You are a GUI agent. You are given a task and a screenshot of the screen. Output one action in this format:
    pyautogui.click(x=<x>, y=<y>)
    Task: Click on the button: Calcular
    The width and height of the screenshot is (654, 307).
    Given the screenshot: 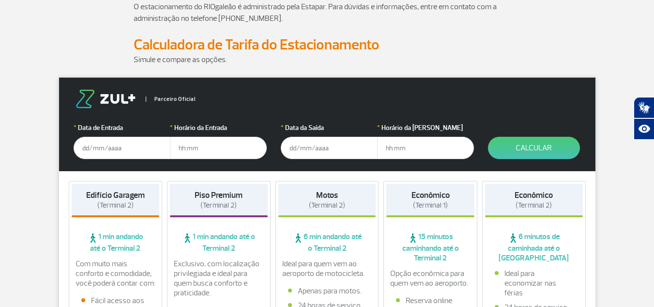 What is the action you would take?
    pyautogui.click(x=534, y=148)
    